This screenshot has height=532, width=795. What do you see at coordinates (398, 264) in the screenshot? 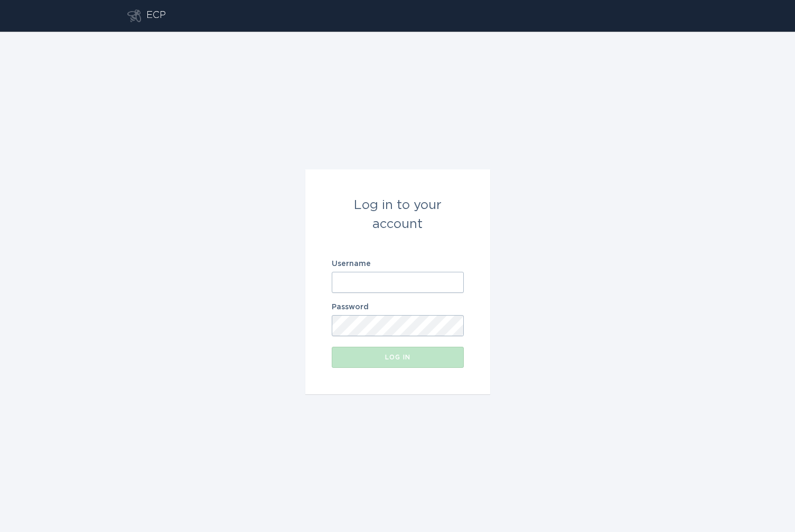
I see `label: Username` at bounding box center [398, 264].